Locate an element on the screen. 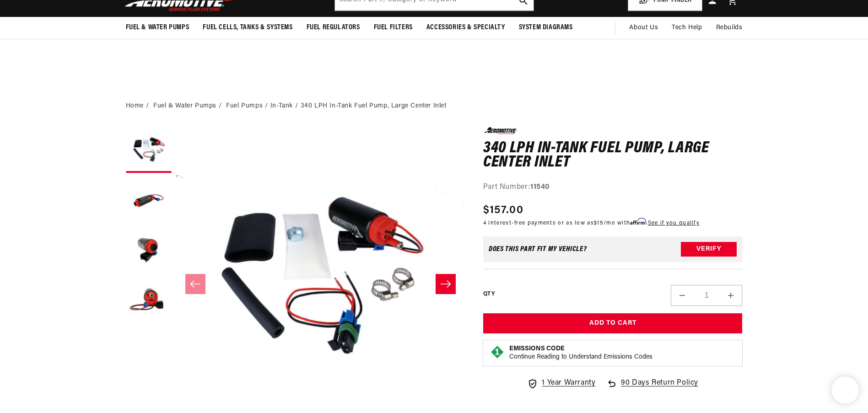 The height and width of the screenshot is (413, 868). div: Part Number: is located at coordinates (612, 187).